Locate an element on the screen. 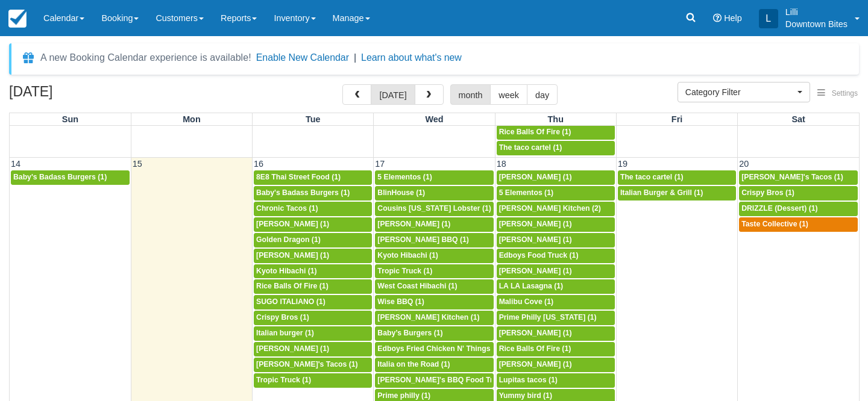 The image size is (868, 401). span: Thu is located at coordinates (556, 119).